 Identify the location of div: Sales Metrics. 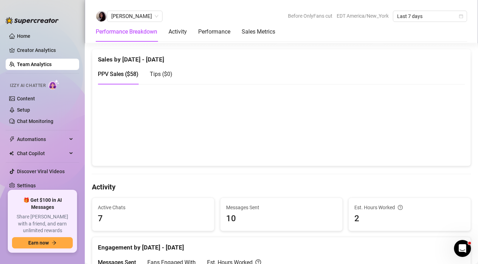
(258, 32).